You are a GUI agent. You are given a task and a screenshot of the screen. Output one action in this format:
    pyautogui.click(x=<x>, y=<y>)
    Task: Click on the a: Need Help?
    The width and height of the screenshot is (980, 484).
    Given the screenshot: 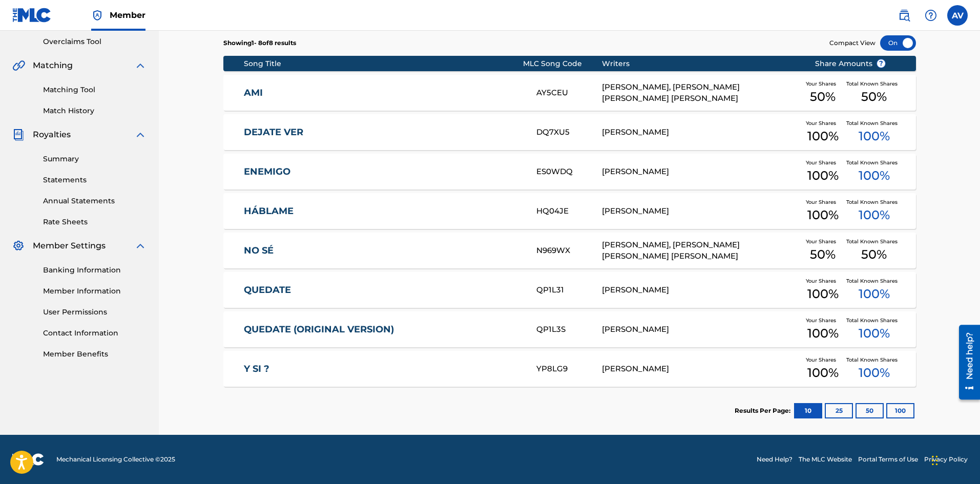 What is the action you would take?
    pyautogui.click(x=775, y=460)
    